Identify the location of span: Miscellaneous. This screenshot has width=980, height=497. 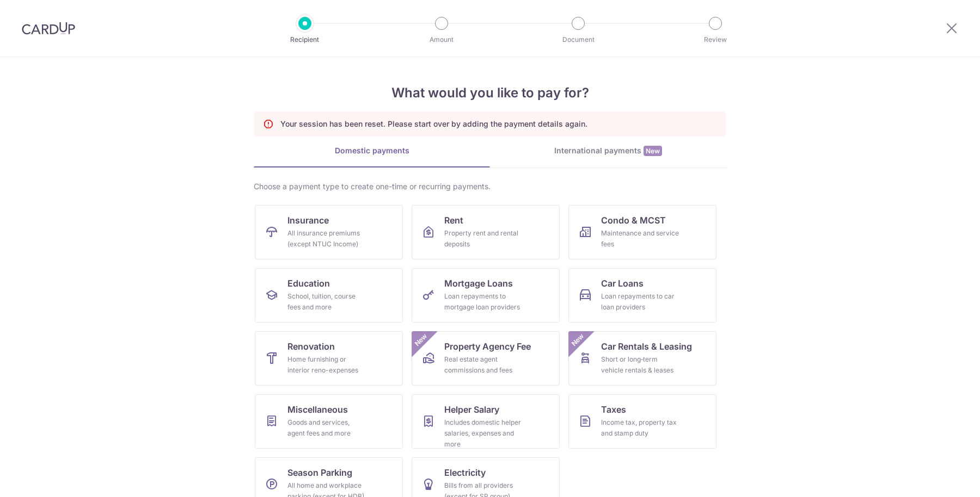
(318, 410).